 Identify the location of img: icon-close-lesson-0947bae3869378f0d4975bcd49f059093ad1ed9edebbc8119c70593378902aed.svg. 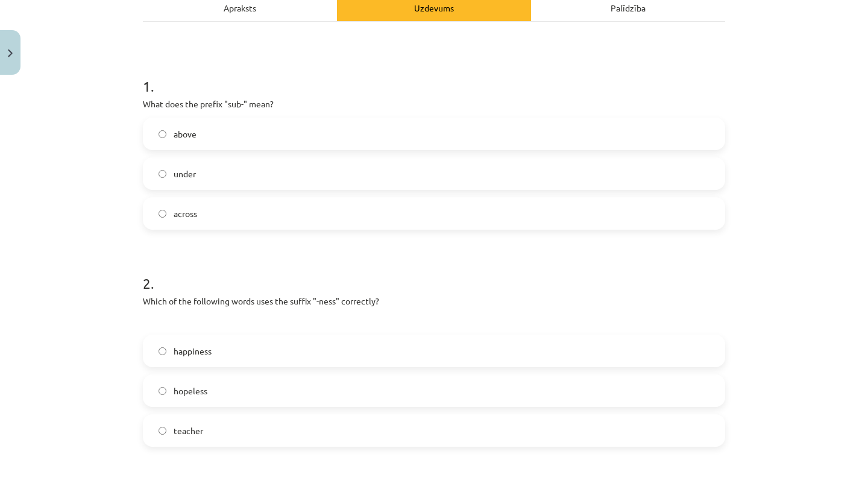
(11, 53).